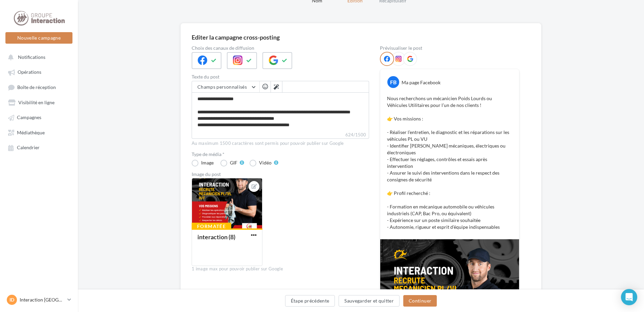  I want to click on a: Médiathèque, so click(39, 132).